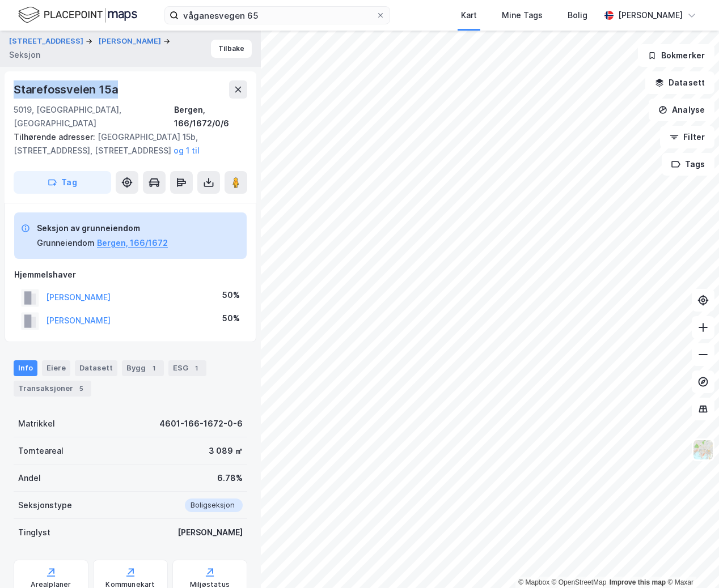 The height and width of the screenshot is (588, 719). What do you see at coordinates (34, 532) in the screenshot?
I see `div: Tinglyst` at bounding box center [34, 532].